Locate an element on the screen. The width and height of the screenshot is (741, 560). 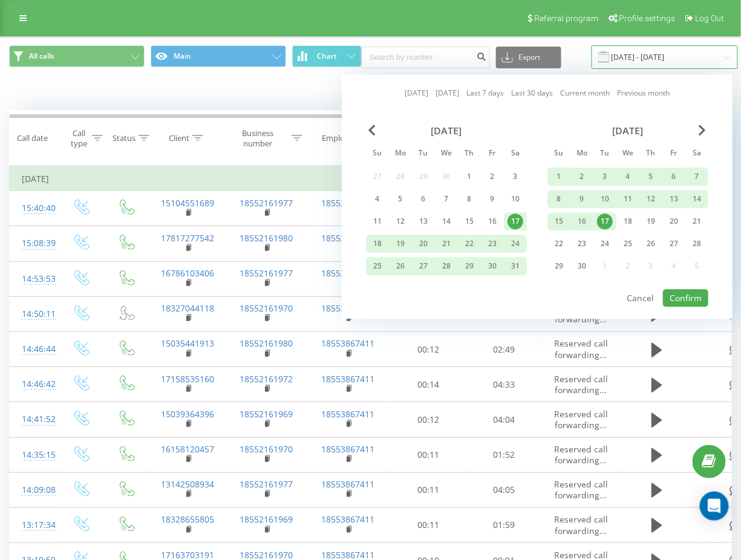
div: Sun Jun 15, 2025 is located at coordinates (559, 221).